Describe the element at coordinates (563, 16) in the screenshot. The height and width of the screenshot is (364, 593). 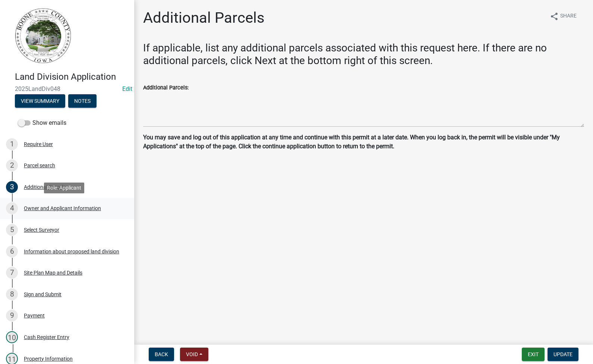
I see `button: shareShare` at that location.